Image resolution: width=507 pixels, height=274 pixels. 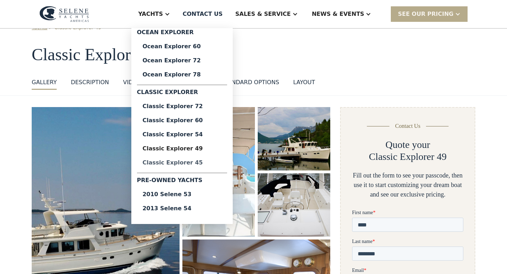 I want to click on img: logo, so click(x=64, y=14).